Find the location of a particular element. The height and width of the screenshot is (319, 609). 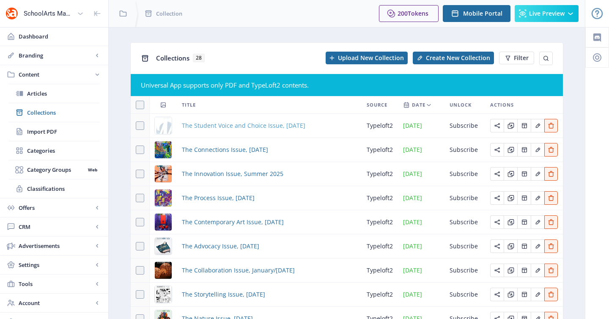

span: Articles is located at coordinates (63, 93).